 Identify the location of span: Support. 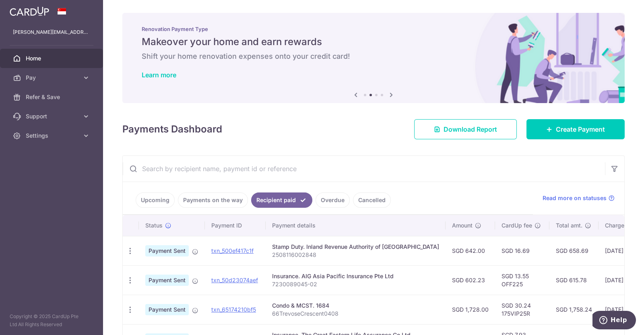
(52, 116).